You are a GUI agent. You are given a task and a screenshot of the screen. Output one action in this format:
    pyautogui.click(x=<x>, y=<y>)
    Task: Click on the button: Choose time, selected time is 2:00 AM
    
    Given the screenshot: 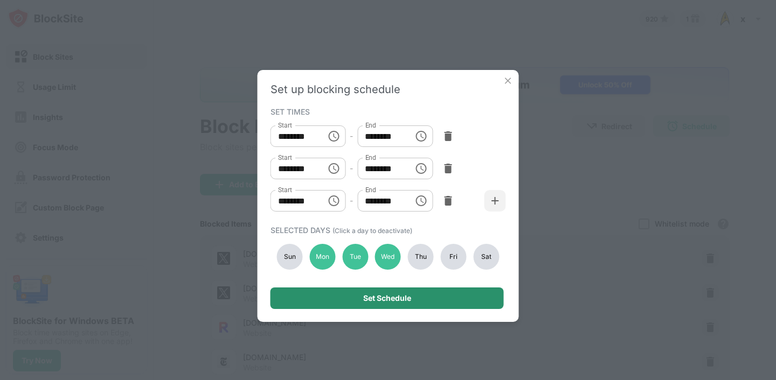 What is the action you would take?
    pyautogui.click(x=421, y=201)
    